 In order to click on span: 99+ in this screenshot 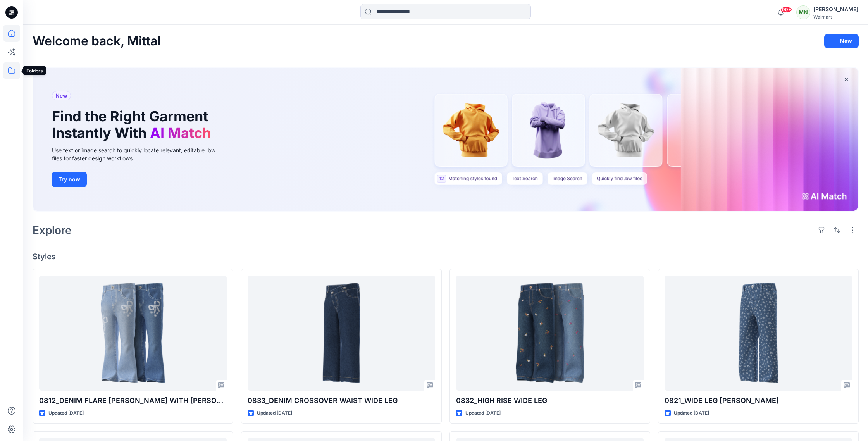, I will do `click(786, 10)`.